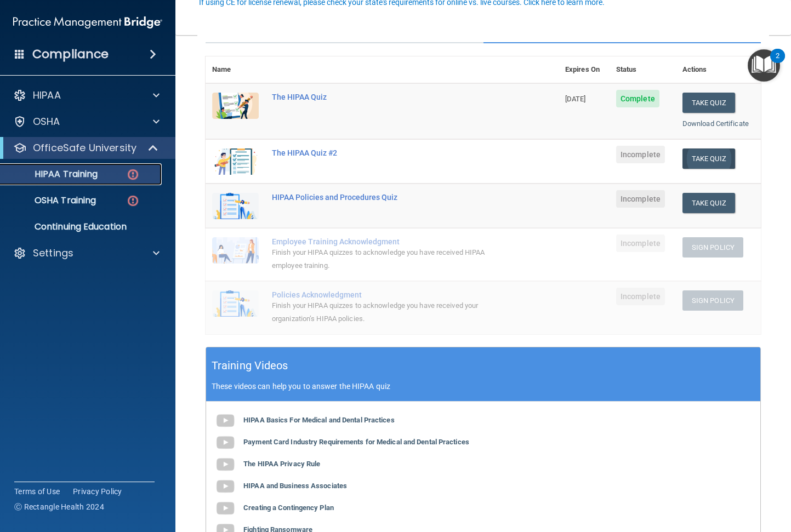  I want to click on a: Privacy Policy, so click(97, 492).